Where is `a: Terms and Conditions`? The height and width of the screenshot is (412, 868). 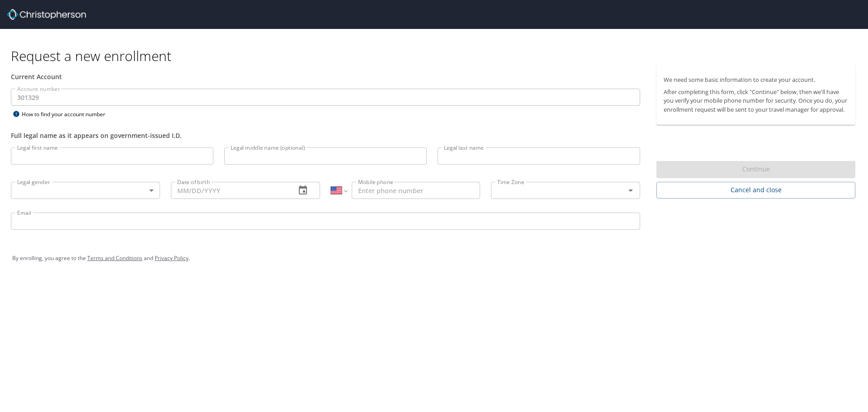
a: Terms and Conditions is located at coordinates (115, 258).